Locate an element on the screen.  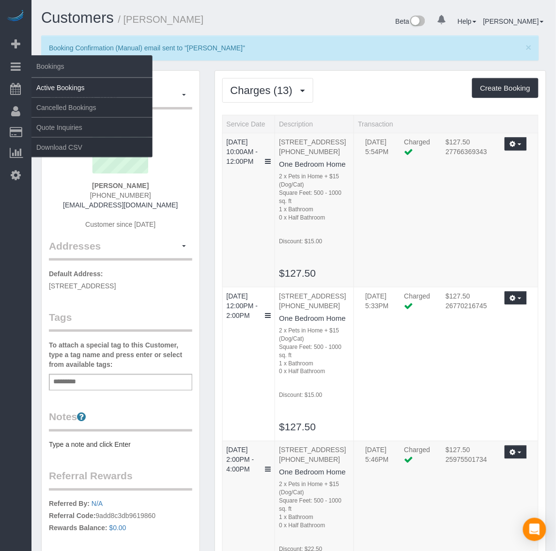
a: Quote Inquiries is located at coordinates (92, 127).